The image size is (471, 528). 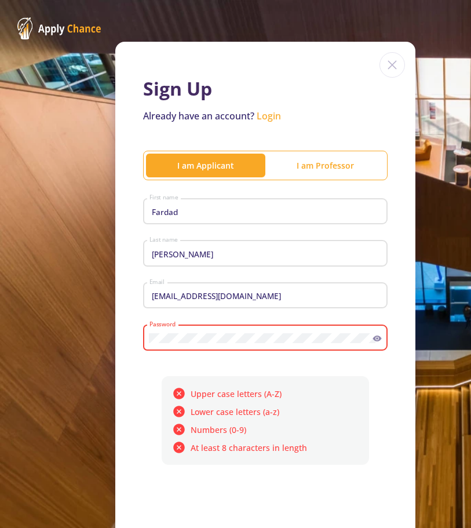 I want to click on p: Already have an account?, so click(x=265, y=116).